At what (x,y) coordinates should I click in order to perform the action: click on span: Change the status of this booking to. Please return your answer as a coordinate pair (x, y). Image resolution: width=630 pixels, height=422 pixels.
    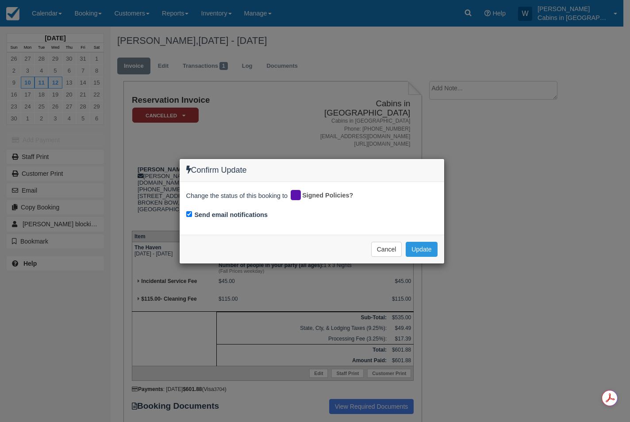
    Looking at the image, I should click on (237, 197).